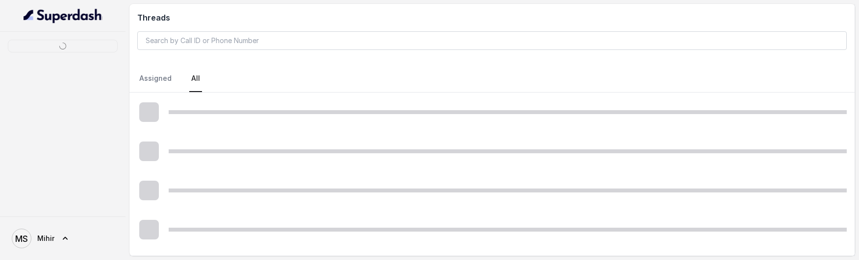 The height and width of the screenshot is (260, 859). What do you see at coordinates (155, 79) in the screenshot?
I see `a: Assigned` at bounding box center [155, 79].